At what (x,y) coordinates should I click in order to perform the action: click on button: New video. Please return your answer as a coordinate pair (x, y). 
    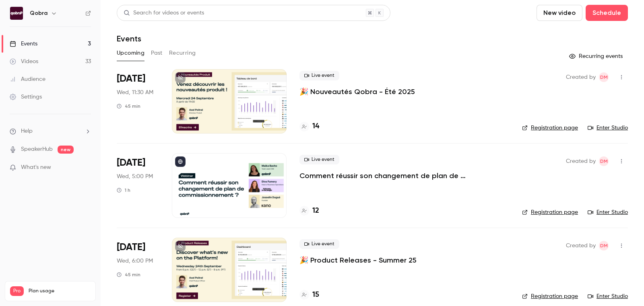
    Looking at the image, I should click on (559, 13).